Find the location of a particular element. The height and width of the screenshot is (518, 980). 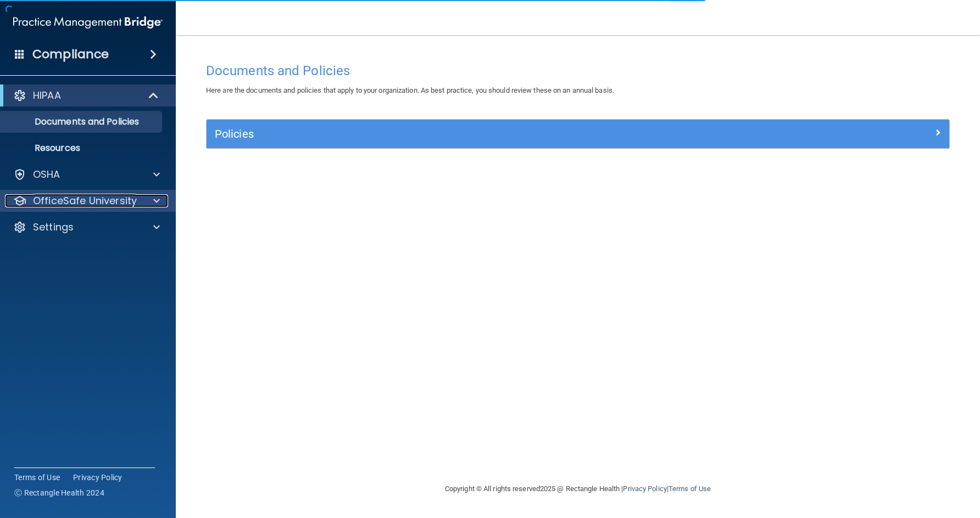

p: Settings is located at coordinates (53, 227).